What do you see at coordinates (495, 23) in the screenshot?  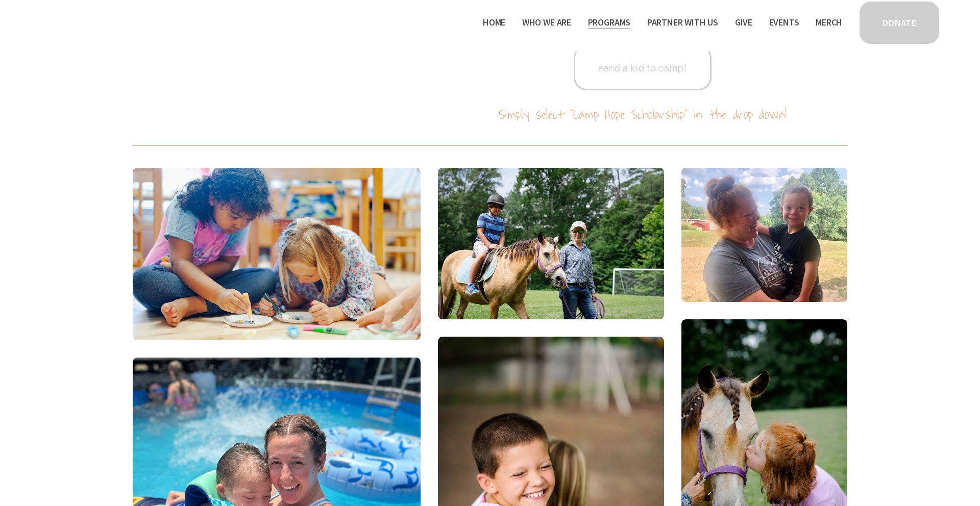 I see `a: Home` at bounding box center [495, 23].